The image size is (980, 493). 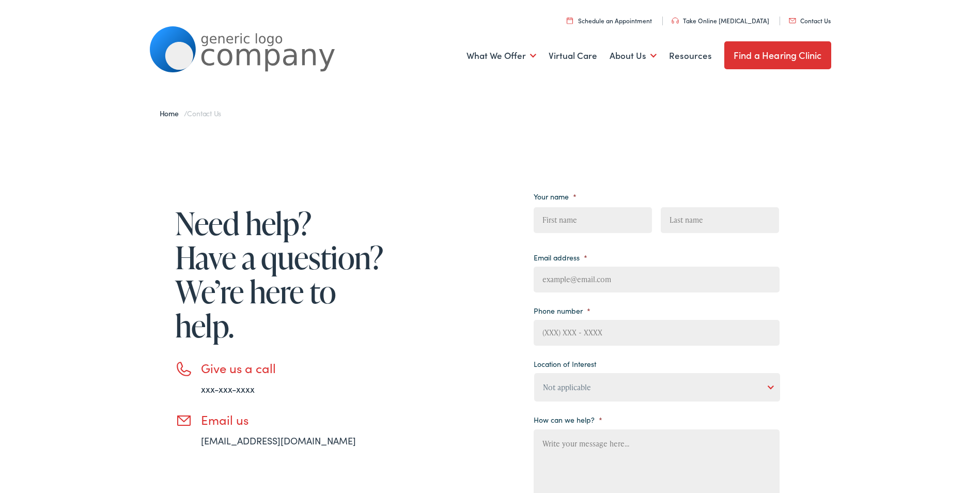 I want to click on a: Home, so click(x=172, y=113).